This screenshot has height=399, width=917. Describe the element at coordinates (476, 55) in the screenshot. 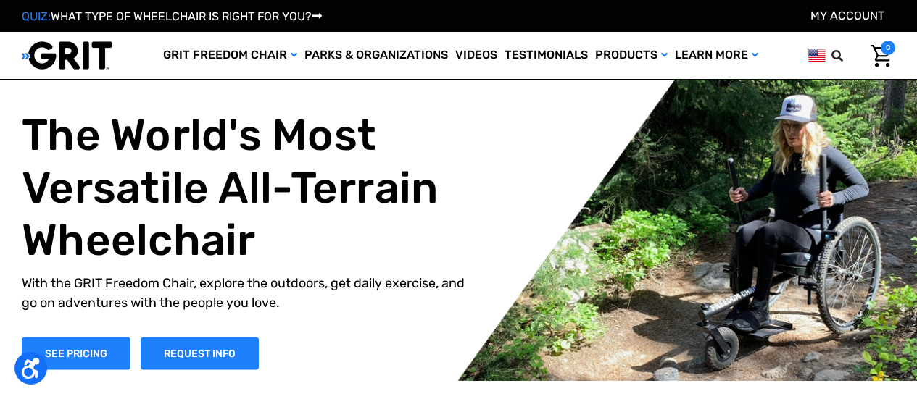

I see `a: Videos` at that location.